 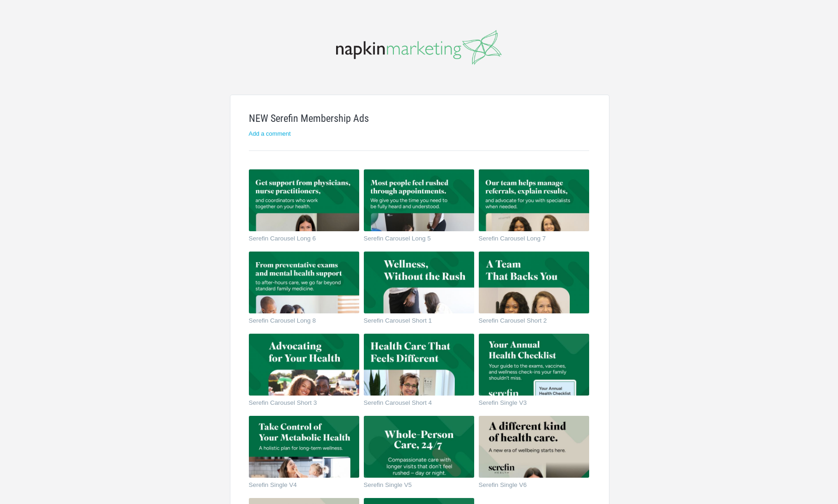 I want to click on a: Serefin Carousel Long 7, so click(x=528, y=240).